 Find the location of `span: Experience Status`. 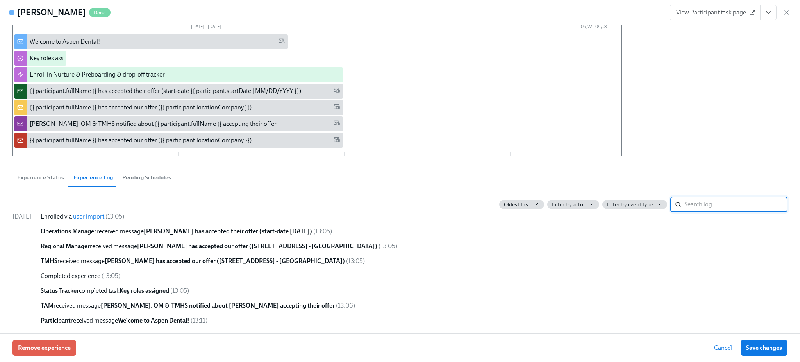

span: Experience Status is located at coordinates (41, 177).